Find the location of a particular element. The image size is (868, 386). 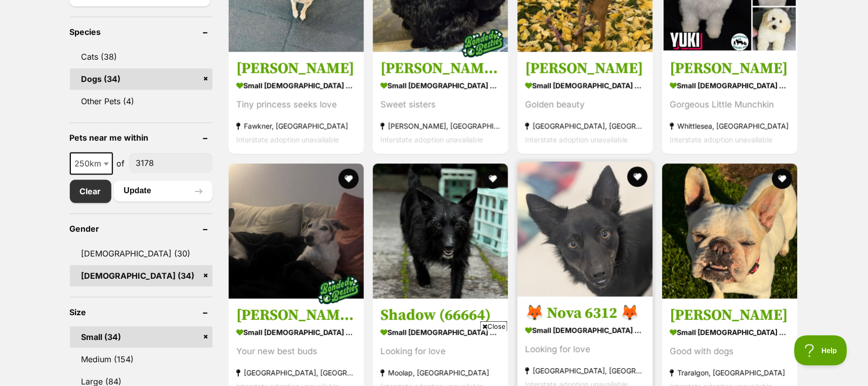

a: Clear is located at coordinates (90, 191).